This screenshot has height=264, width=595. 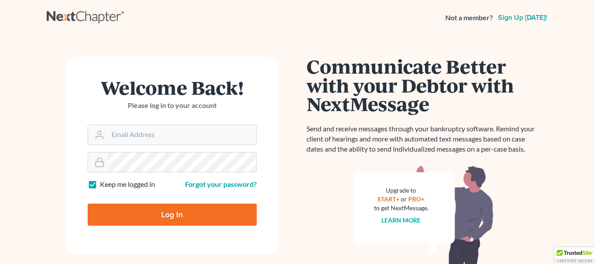 What do you see at coordinates (423, 139) in the screenshot?
I see `p: Send and receive messages through your bankruptcy software. Remind your client of hearings and mo...` at bounding box center [423, 139].